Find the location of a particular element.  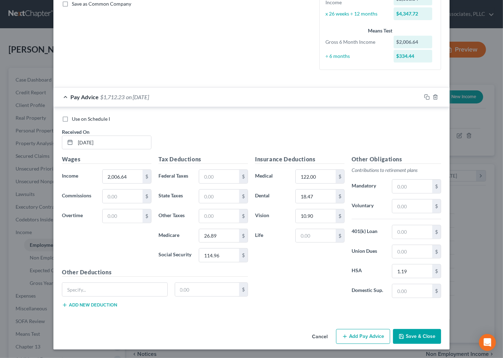

span: Pay Advice is located at coordinates (84, 97).